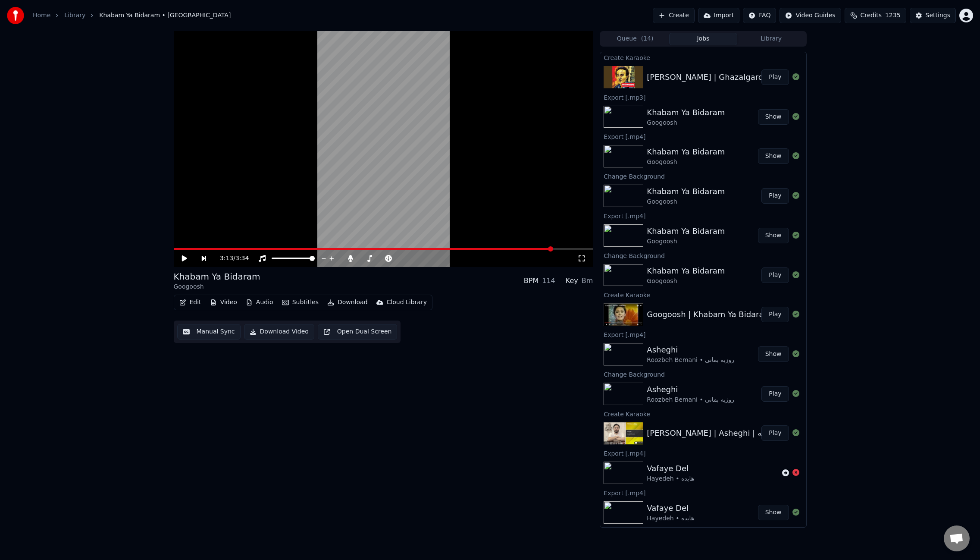 The image size is (980, 560). I want to click on div: Bm, so click(587, 281).